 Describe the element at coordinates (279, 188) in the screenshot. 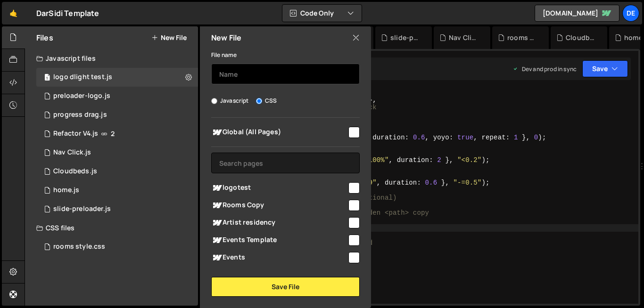

I see `span: logotest` at that location.